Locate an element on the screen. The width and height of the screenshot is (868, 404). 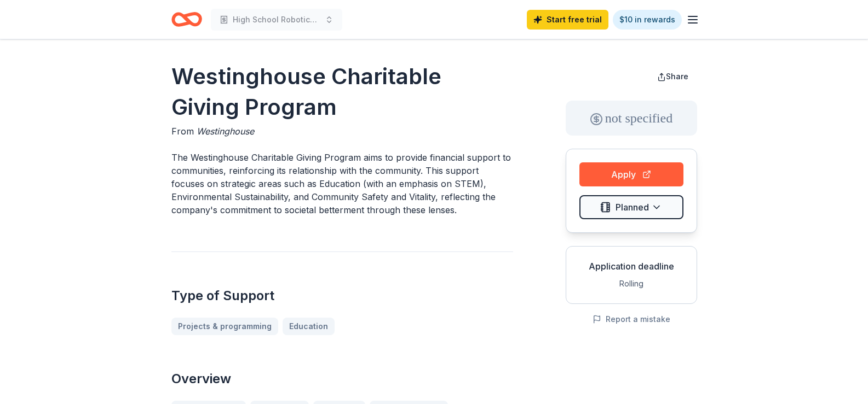
button: High School Robotics Club is located at coordinates (276, 19).